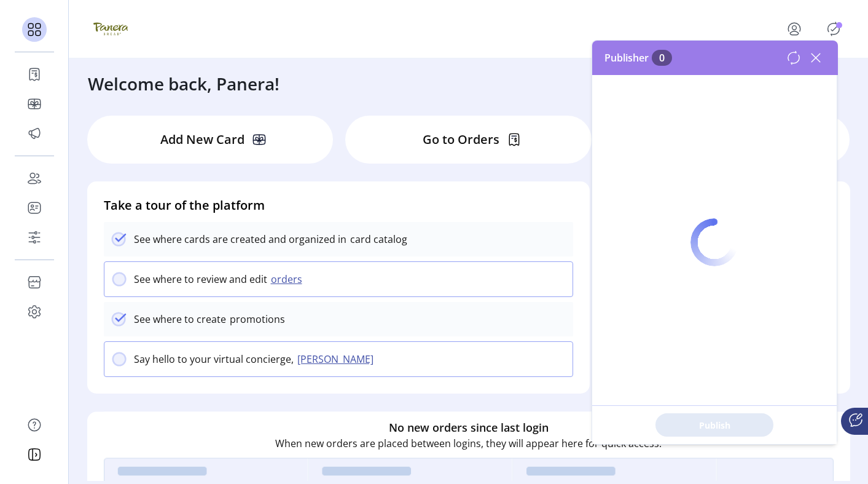  Describe the element at coordinates (461, 140) in the screenshot. I see `p: Go to Orders` at that location.